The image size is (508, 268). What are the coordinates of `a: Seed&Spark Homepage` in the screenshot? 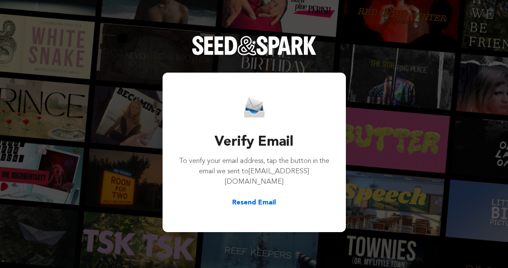 It's located at (254, 54).